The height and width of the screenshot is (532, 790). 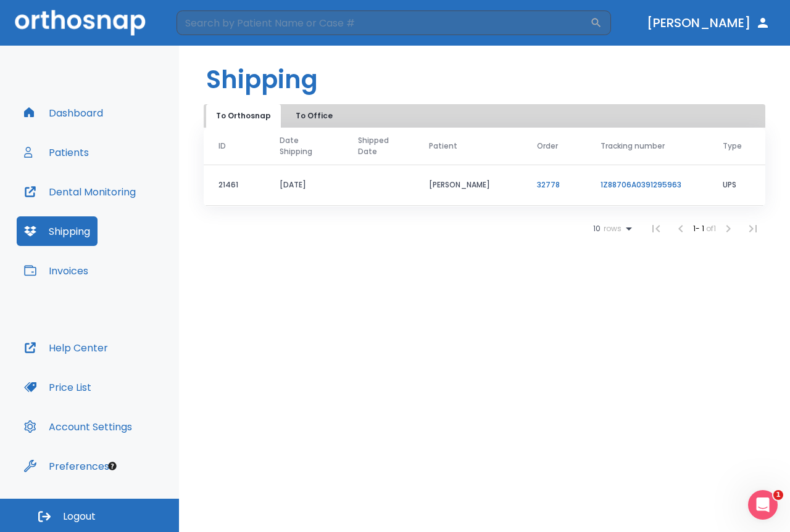 I want to click on button: Help Center, so click(x=66, y=347).